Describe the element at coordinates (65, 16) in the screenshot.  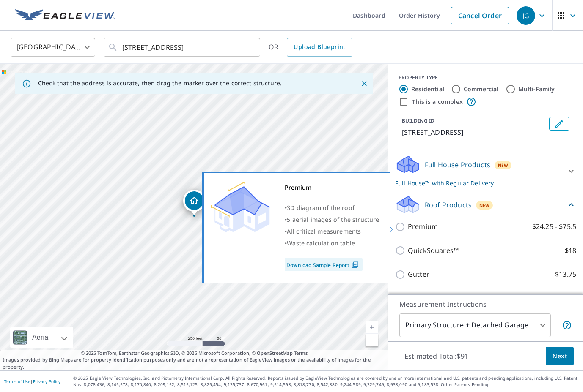
I see `img: EV Logo` at that location.